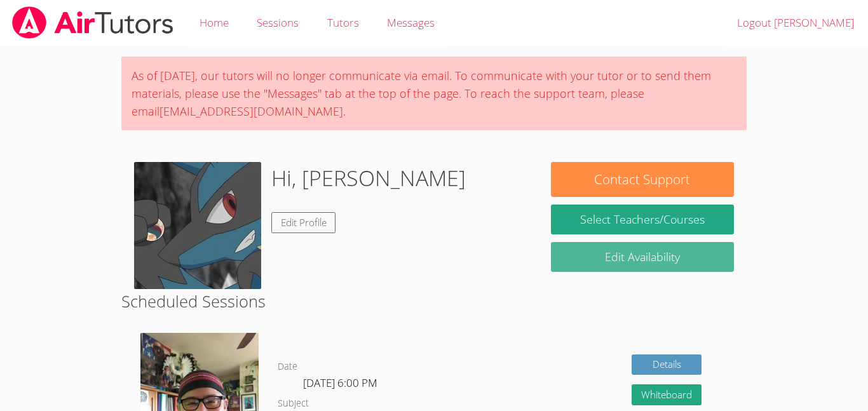  What do you see at coordinates (304, 222) in the screenshot?
I see `a: Edit Profile` at bounding box center [304, 222].